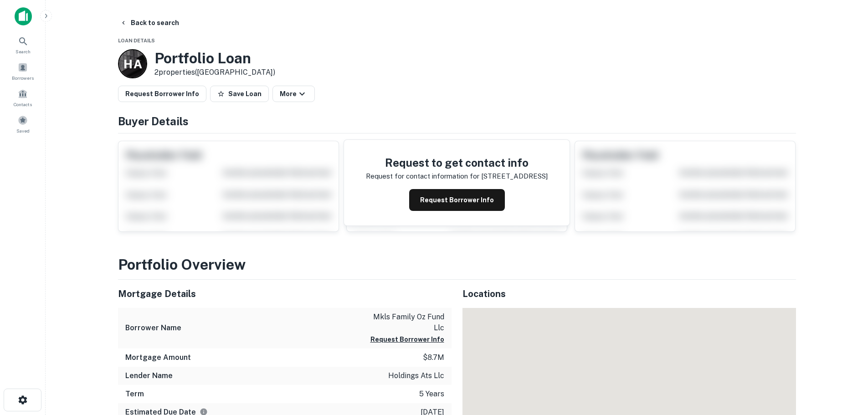 The image size is (868, 415). I want to click on div: Search, so click(23, 45).